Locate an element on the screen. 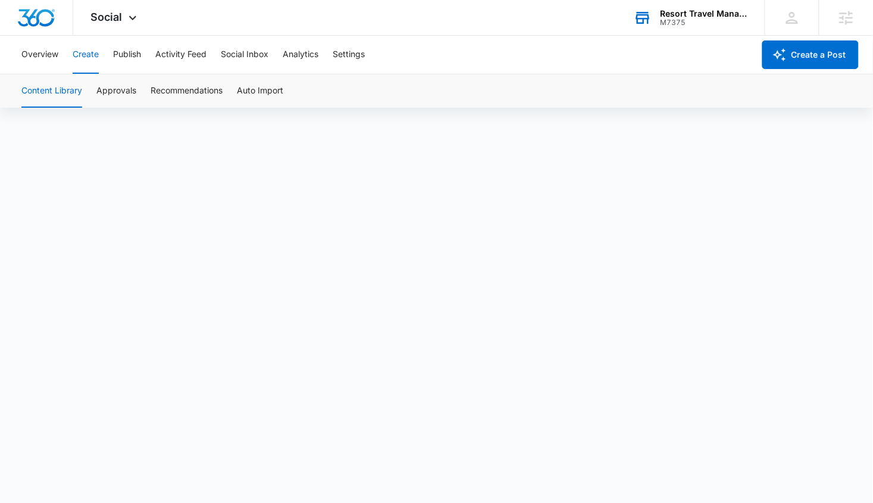  span: Social is located at coordinates (107, 17).